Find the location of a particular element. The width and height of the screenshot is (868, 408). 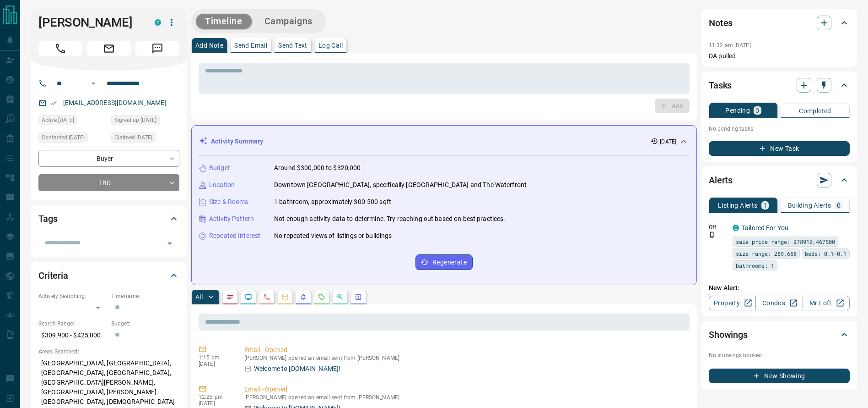

h2: Notes is located at coordinates (721, 23).